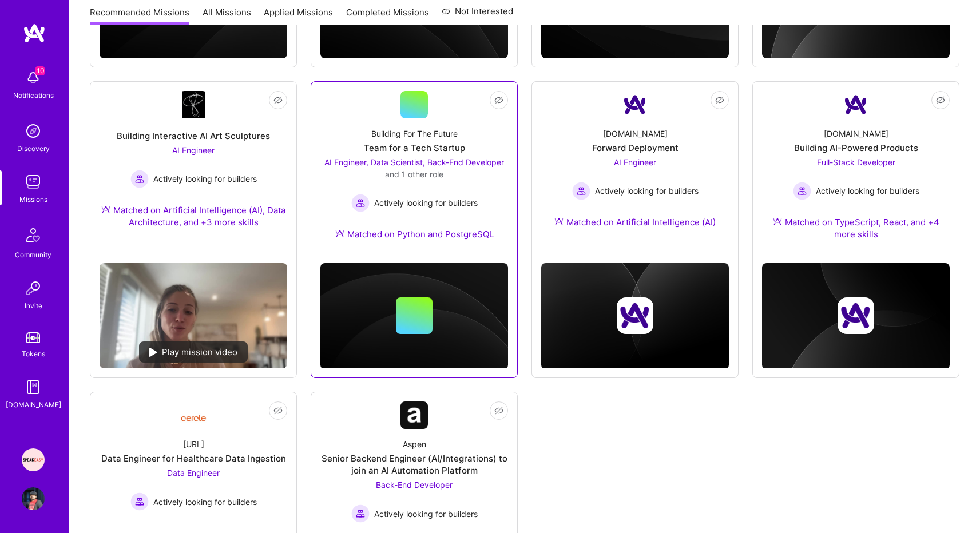  Describe the element at coordinates (140, 15) in the screenshot. I see `a: Recommended Missions` at that location.